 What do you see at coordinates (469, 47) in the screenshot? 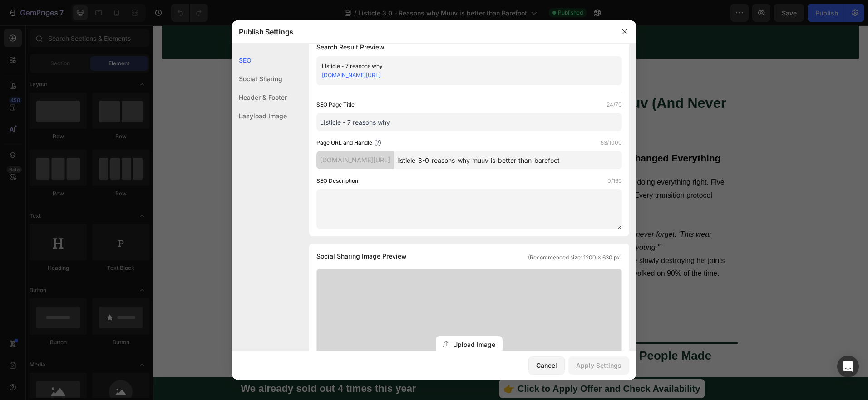
I see `h1: Search Result Preview` at bounding box center [469, 47].